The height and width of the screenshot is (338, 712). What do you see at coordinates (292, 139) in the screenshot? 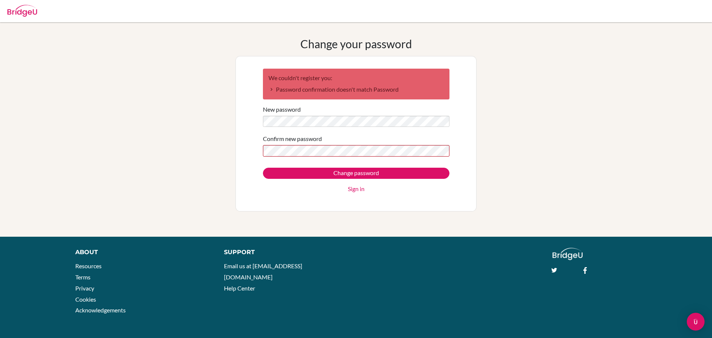
I see `label: Confirm new password` at bounding box center [292, 139].